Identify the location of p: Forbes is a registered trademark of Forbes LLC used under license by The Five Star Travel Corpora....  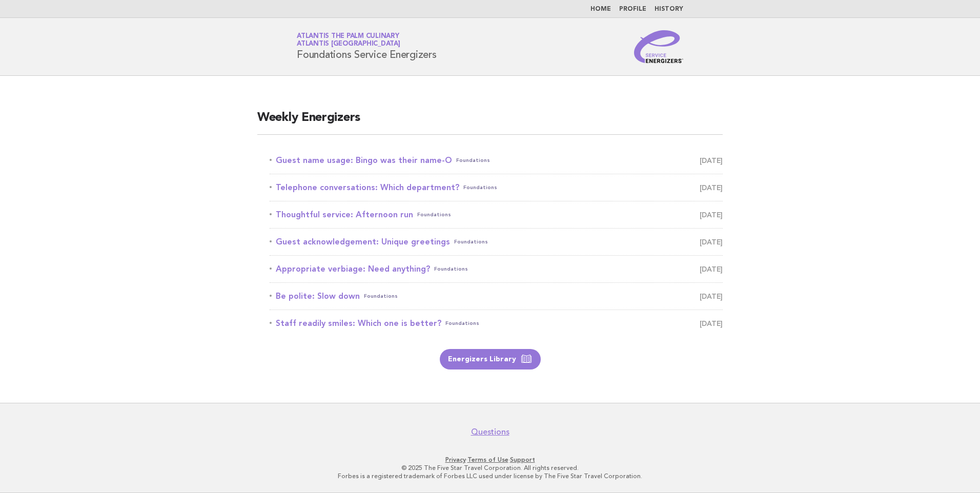
(490, 476).